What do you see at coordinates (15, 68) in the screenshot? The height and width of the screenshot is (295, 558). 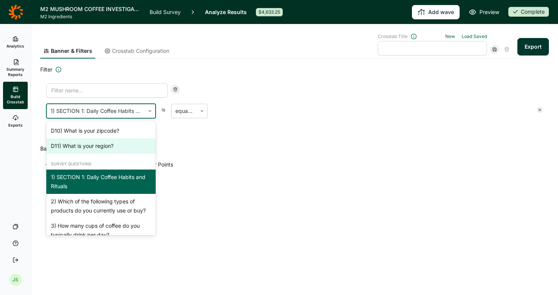 I see `a: Summary Reports` at bounding box center [15, 68].